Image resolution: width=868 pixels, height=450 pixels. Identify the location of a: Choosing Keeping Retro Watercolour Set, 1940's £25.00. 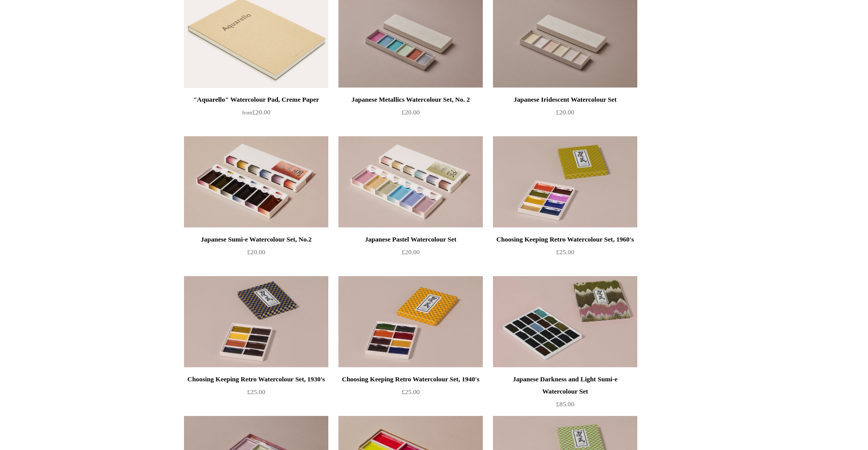
(411, 394).